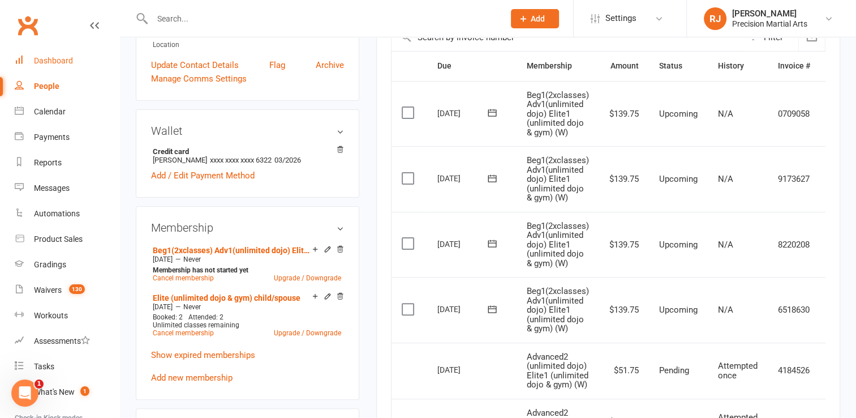 The image size is (856, 418). What do you see at coordinates (58, 239) in the screenshot?
I see `div: Product Sales` at bounding box center [58, 239].